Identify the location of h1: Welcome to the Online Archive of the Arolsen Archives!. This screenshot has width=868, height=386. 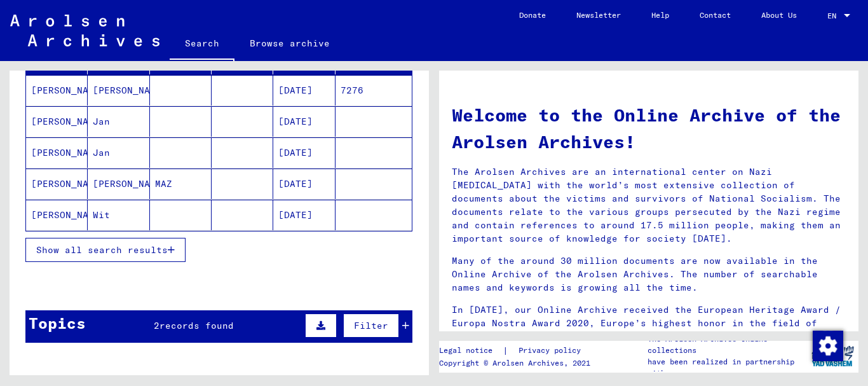
(649, 128).